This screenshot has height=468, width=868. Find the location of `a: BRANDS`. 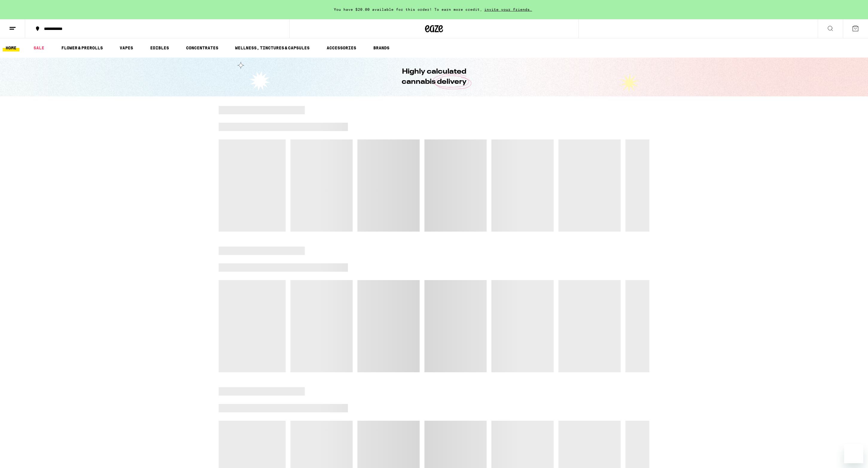

a: BRANDS is located at coordinates (382, 48).